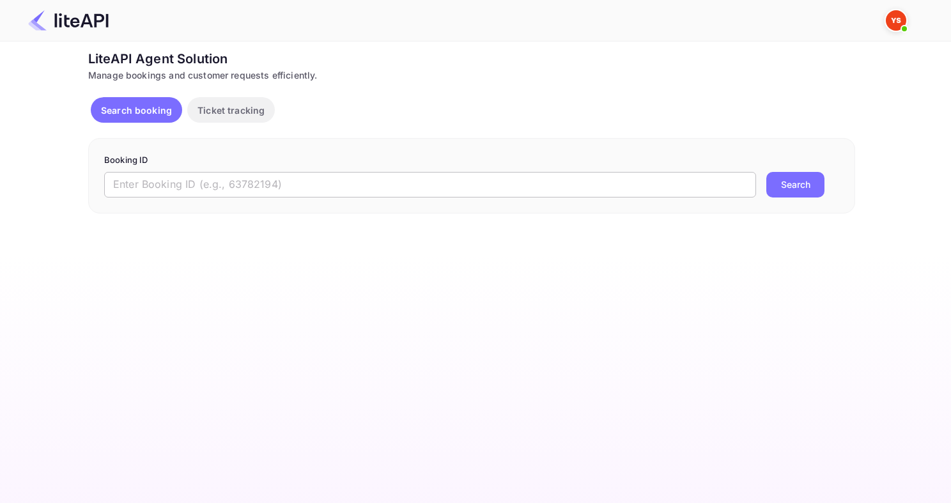  What do you see at coordinates (472, 160) in the screenshot?
I see `p: Booking ID` at bounding box center [472, 160].